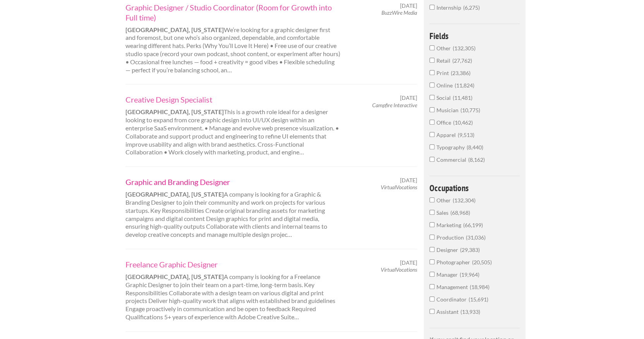 The height and width of the screenshot is (339, 644). What do you see at coordinates (233, 38) in the screenshot?
I see `div: We’re looking for a graphic designer first and foremost, but one who’s also organized, dependable...` at bounding box center [233, 38].